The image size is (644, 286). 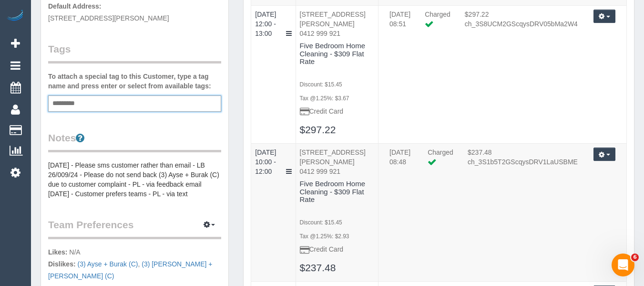 I want to click on span: N/A, so click(x=75, y=252).